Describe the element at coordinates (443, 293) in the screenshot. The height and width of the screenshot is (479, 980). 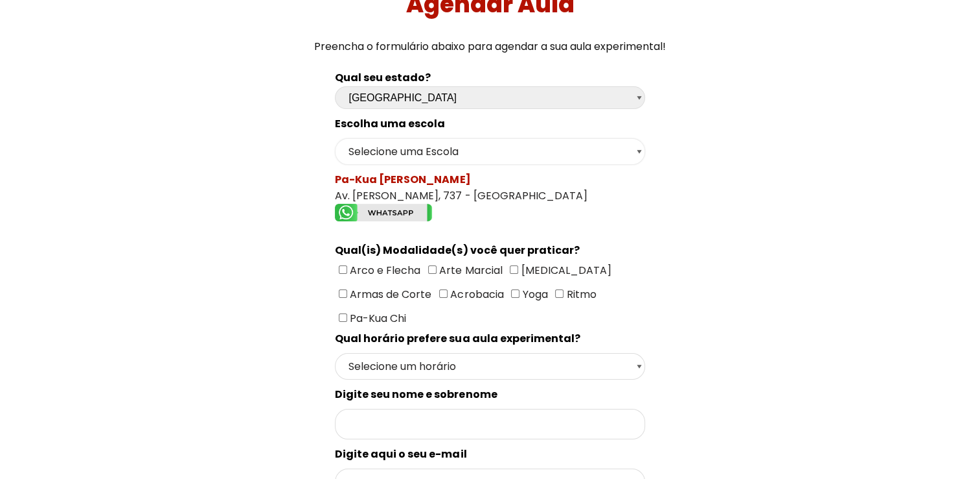
I see `input: Acrobacia` at that location.